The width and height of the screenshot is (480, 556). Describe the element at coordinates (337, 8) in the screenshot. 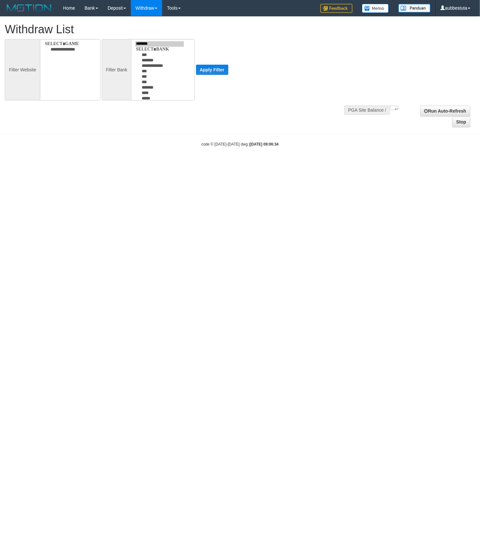

I see `img: Feedback.jpg` at that location.